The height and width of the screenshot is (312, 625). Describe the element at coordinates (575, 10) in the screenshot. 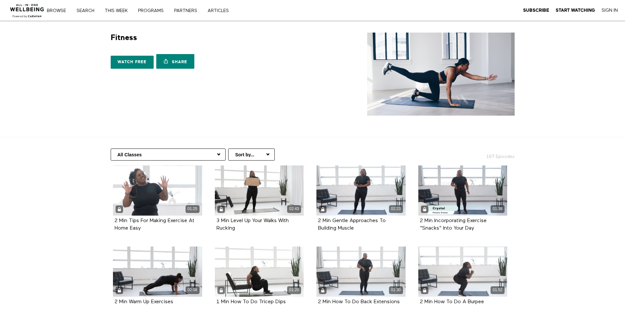

I see `a: Start Watching` at that location.